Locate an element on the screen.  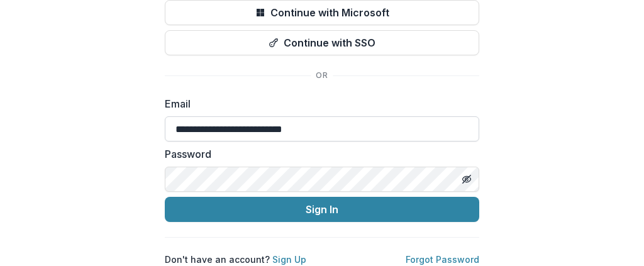
button: Toggle password visibility is located at coordinates (466, 179).